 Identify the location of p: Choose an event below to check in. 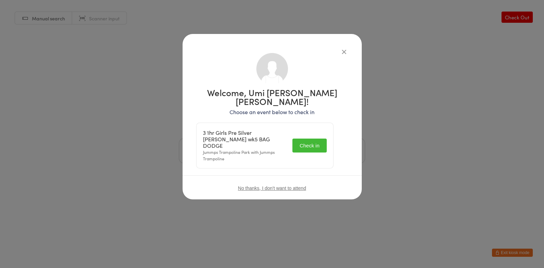
(272, 112).